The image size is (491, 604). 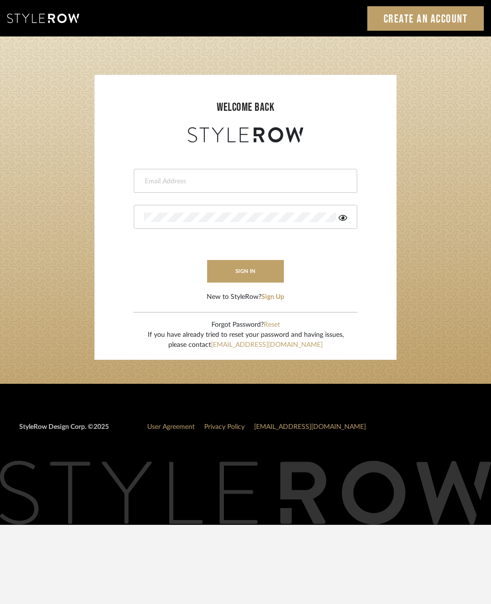 What do you see at coordinates (273, 297) in the screenshot?
I see `button: Sign Up` at bounding box center [273, 297].